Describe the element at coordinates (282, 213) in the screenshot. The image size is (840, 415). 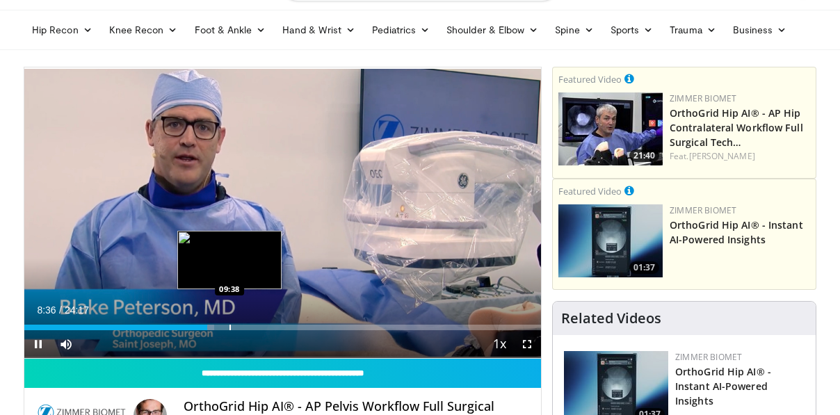
I see `video-js: Video Player` at that location.